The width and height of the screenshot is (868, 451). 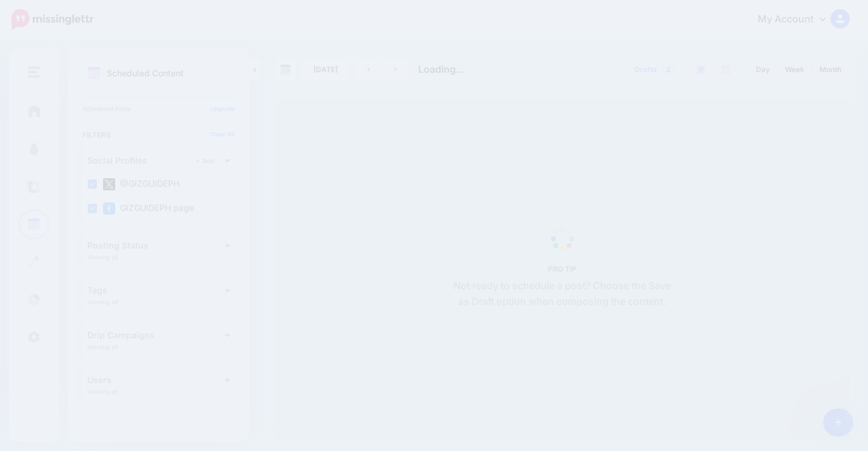 What do you see at coordinates (52, 20) in the screenshot?
I see `img: Missinglettr` at bounding box center [52, 20].